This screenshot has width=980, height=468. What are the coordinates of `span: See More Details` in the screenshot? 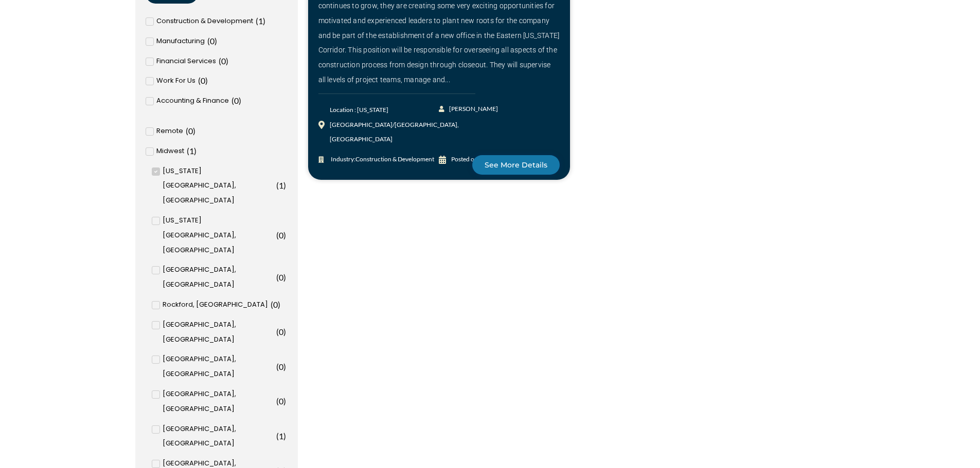 It's located at (515, 165).